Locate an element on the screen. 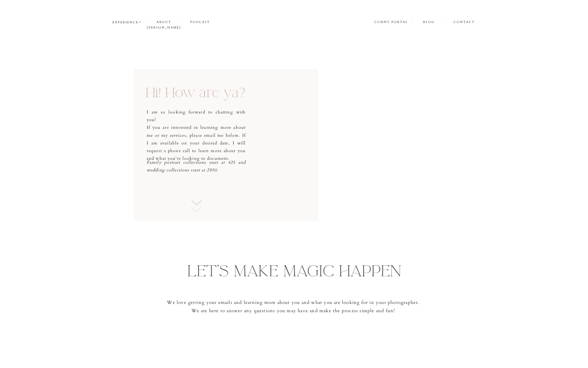 Image resolution: width=588 pixels, height=368 pixels. h3: Let's make magic happen is located at coordinates (294, 274).